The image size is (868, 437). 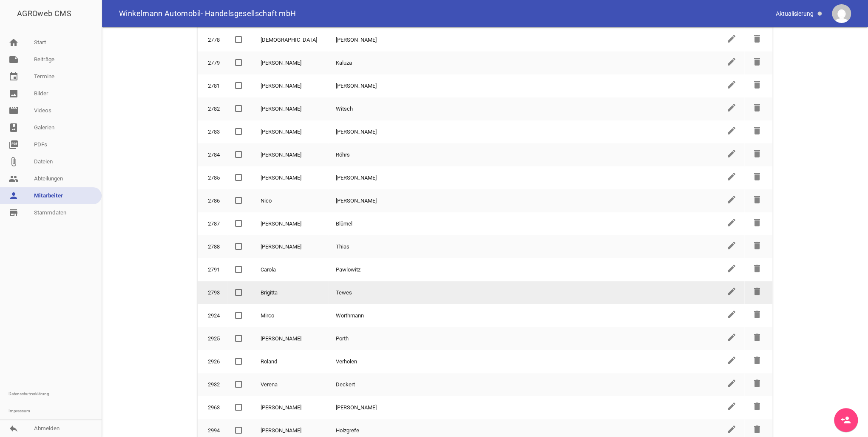 I want to click on td: Nico, so click(x=291, y=201).